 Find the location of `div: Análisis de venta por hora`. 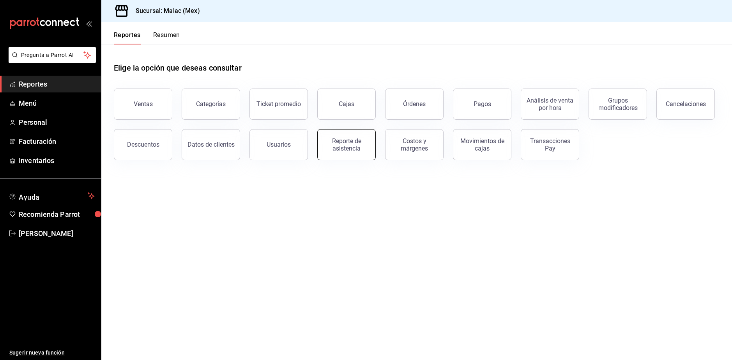

div: Análisis de venta por hora is located at coordinates (550, 104).